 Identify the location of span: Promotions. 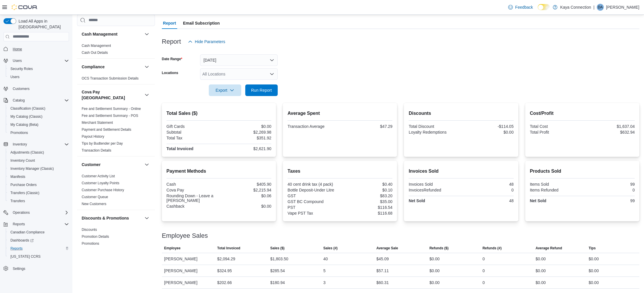
(90, 244).